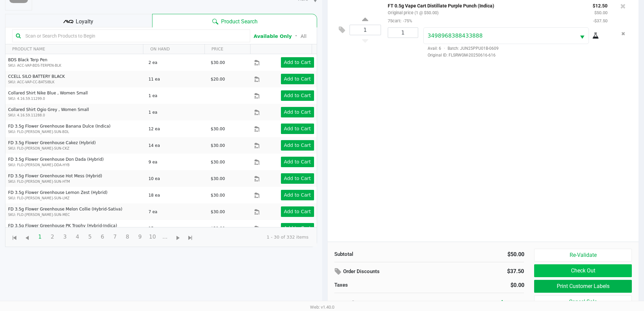 The height and width of the screenshot is (311, 644). Describe the element at coordinates (75, 82) in the screenshot. I see `p: SKU: ACC-VAP-CC-BATSIBLK` at that location.